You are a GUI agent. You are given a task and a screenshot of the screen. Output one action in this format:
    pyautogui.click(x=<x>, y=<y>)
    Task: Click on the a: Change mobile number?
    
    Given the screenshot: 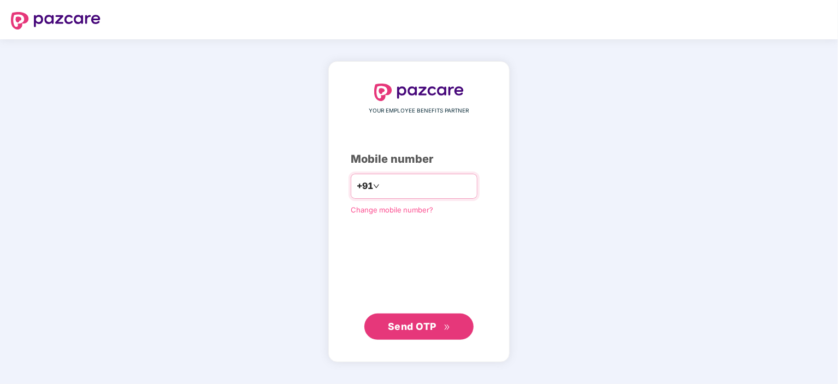 What is the action you would take?
    pyautogui.click(x=392, y=210)
    